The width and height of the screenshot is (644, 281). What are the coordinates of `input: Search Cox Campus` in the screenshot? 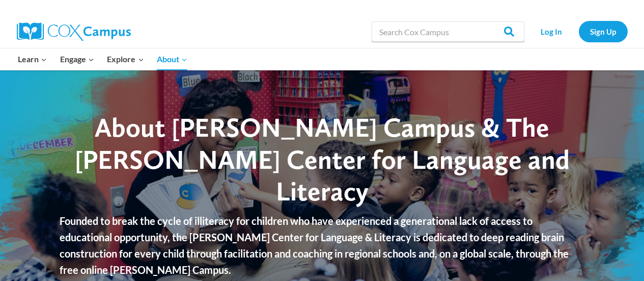 It's located at (448, 32).